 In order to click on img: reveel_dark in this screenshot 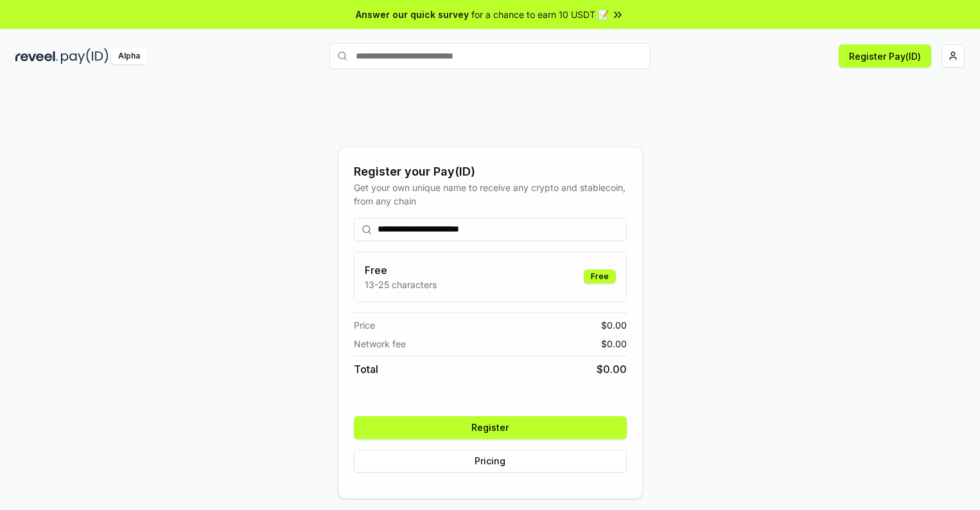, I will do `click(37, 56)`.